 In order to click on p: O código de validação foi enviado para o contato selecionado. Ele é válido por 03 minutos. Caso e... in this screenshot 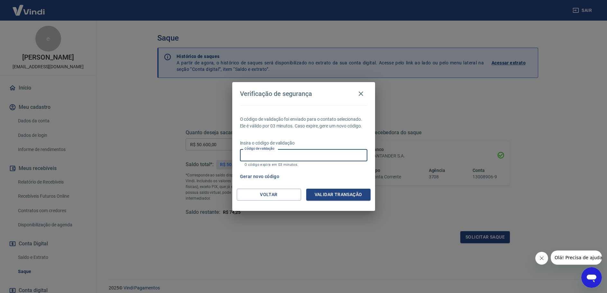, I will do `click(304, 123)`.